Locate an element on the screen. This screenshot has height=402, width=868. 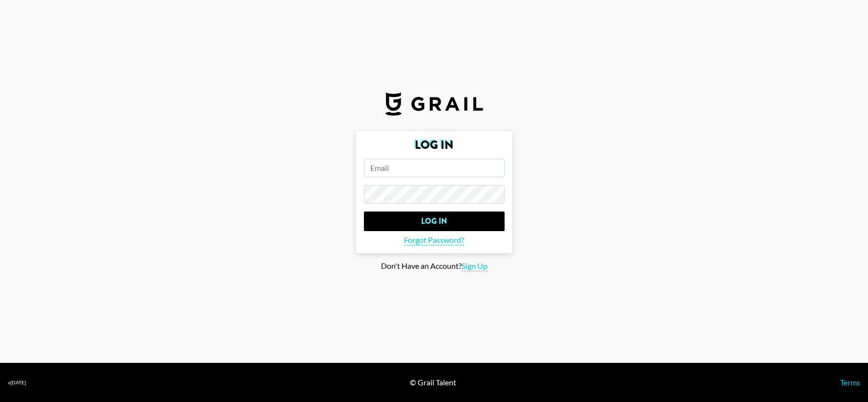
a: Terms is located at coordinates (850, 381).